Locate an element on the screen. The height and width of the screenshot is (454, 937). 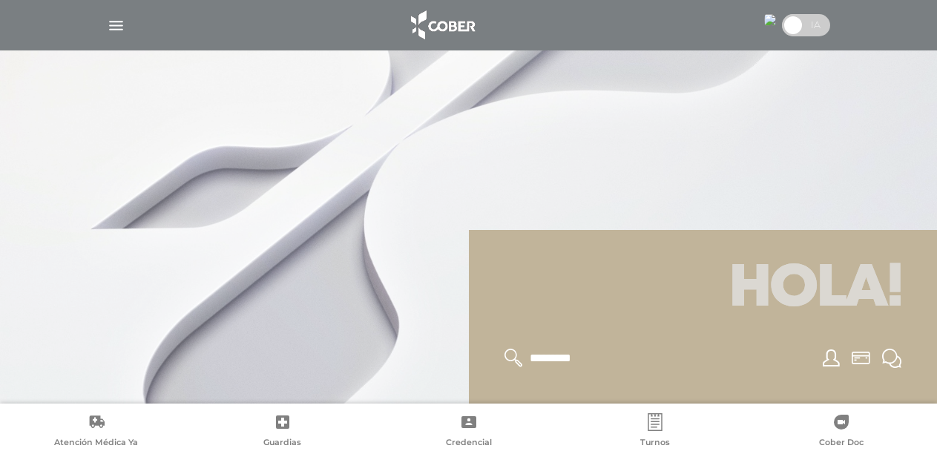
a: Cober Doc is located at coordinates (840, 432).